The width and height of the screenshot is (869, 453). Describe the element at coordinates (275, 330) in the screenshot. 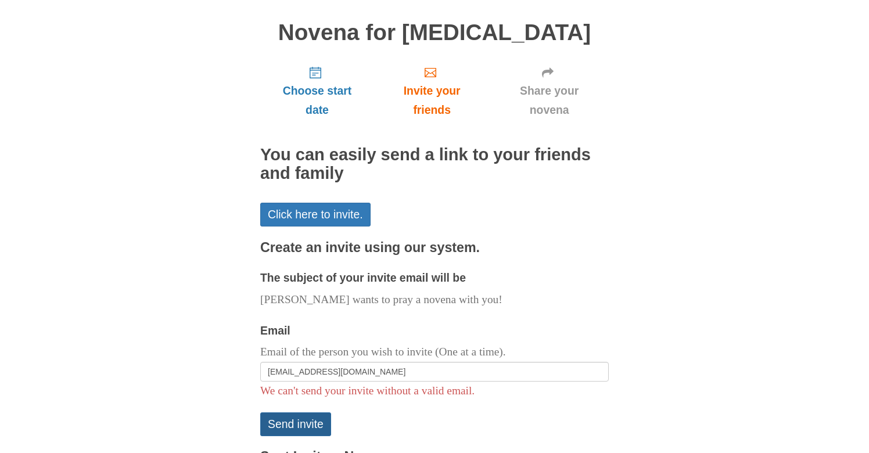

I see `label: Email` at that location.